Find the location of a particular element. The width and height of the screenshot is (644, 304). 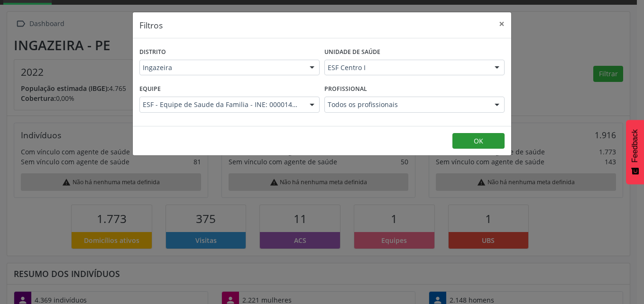

label: Equipe is located at coordinates (150, 89).